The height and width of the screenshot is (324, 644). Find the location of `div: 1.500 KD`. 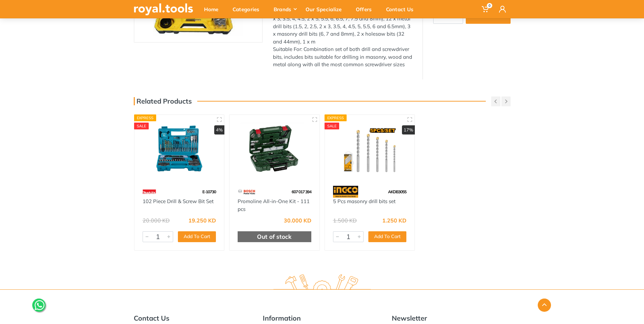

div: 1.500 KD is located at coordinates (345, 220).